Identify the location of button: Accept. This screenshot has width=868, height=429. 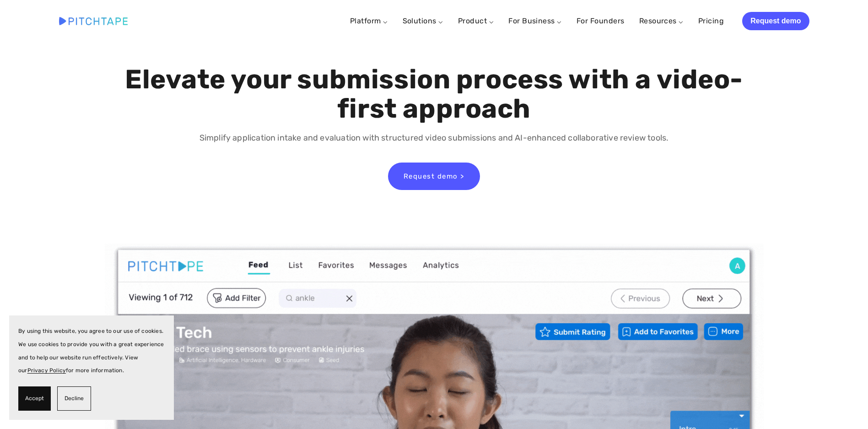
(34, 398).